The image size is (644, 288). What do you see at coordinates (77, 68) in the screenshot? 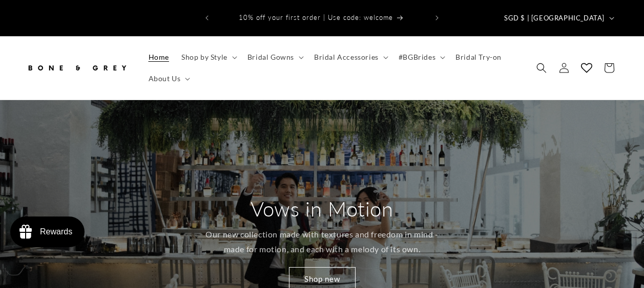
I see `img: Bone and Grey Bridal` at bounding box center [77, 68].